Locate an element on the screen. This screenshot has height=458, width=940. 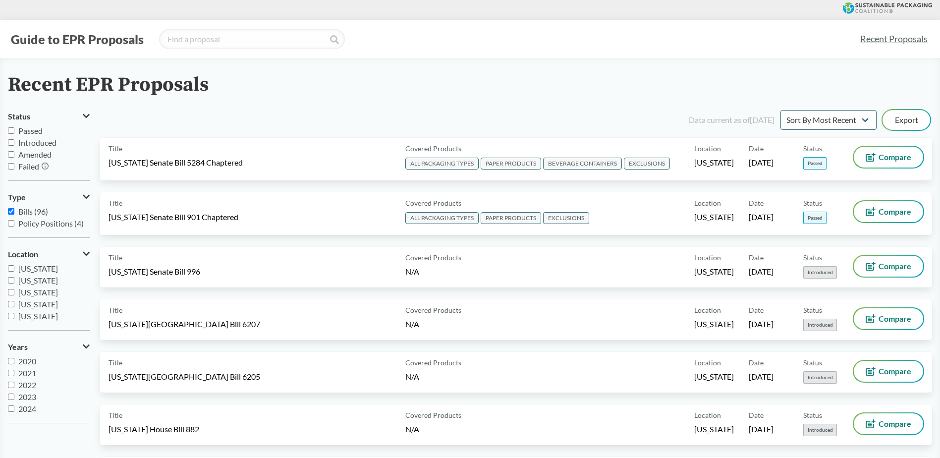
span: 2021 is located at coordinates (27, 372).